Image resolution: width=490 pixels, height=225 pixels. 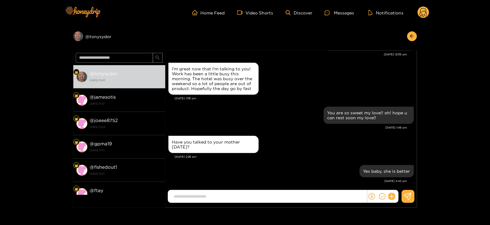 What do you see at coordinates (103, 97) in the screenshot?
I see `strong: @ jamesotis` at bounding box center [103, 97].